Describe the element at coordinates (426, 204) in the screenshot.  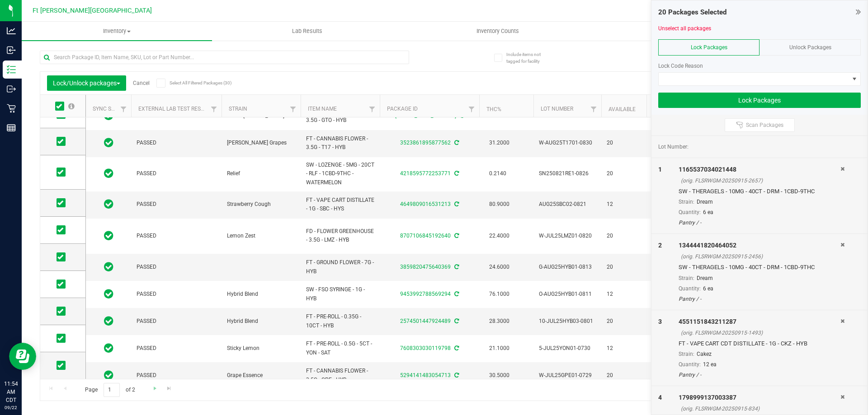
I see `a: 4649809016531213` at that location.